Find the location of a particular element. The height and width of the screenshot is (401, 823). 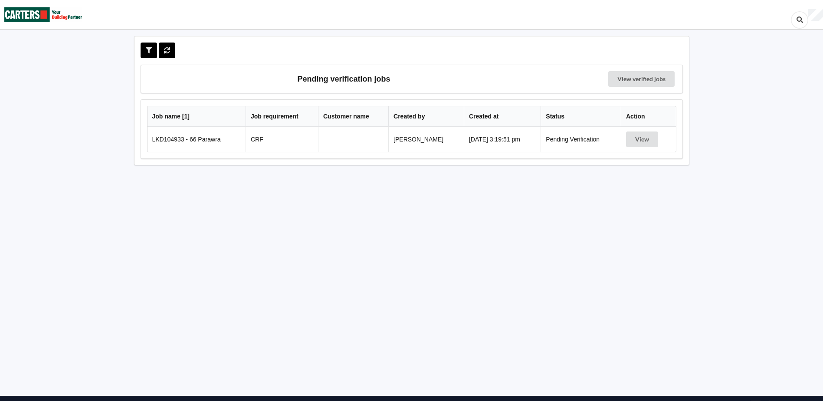

a: View is located at coordinates (643, 139).